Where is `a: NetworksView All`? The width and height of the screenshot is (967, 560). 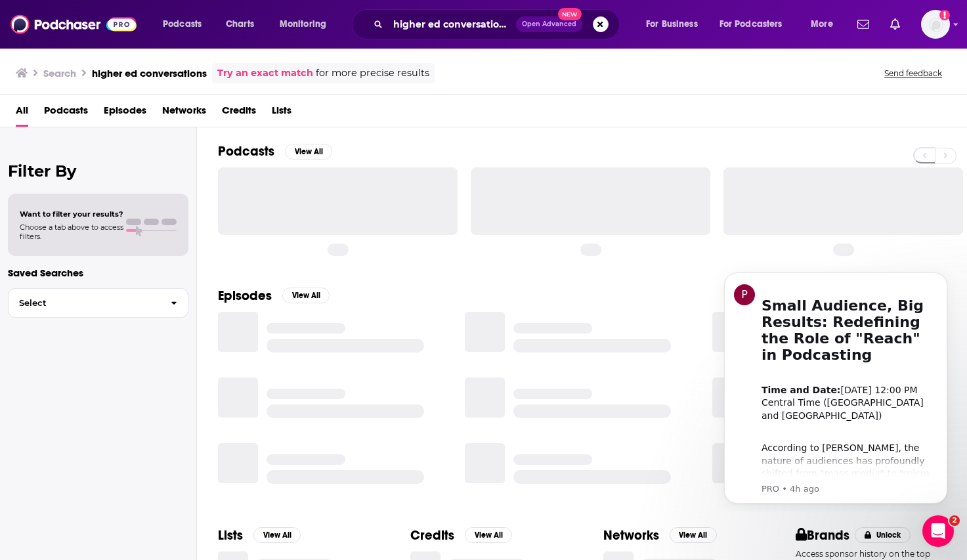
a: NetworksView All is located at coordinates (660, 535).